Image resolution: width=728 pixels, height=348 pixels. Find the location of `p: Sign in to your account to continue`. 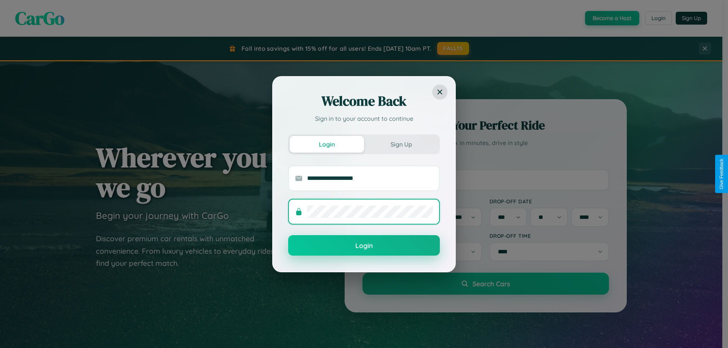

p: Sign in to your account to continue is located at coordinates (364, 119).